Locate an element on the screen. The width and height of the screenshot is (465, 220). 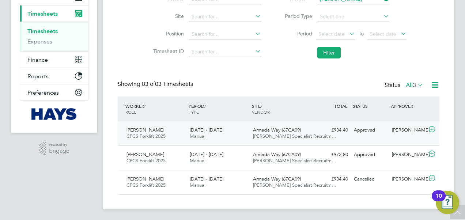
label: Site is located at coordinates (167, 16).